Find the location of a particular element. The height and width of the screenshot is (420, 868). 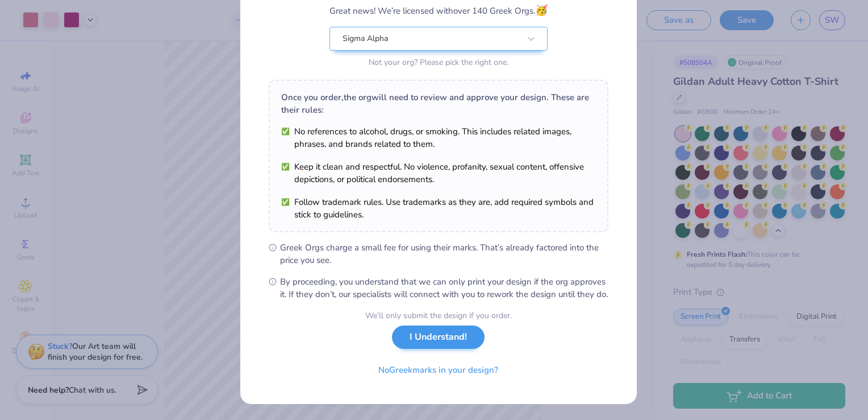

div: We’ll only submit the design if you order. is located at coordinates (439, 315).